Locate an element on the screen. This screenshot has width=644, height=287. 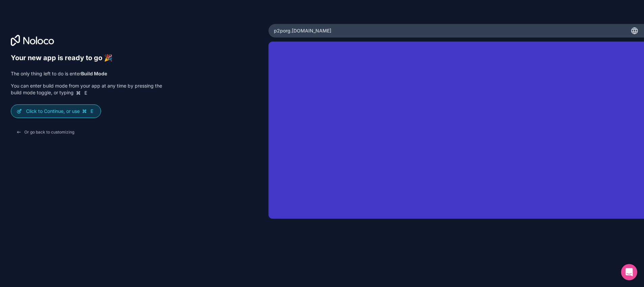
strong: Build Mode is located at coordinates (94, 74).